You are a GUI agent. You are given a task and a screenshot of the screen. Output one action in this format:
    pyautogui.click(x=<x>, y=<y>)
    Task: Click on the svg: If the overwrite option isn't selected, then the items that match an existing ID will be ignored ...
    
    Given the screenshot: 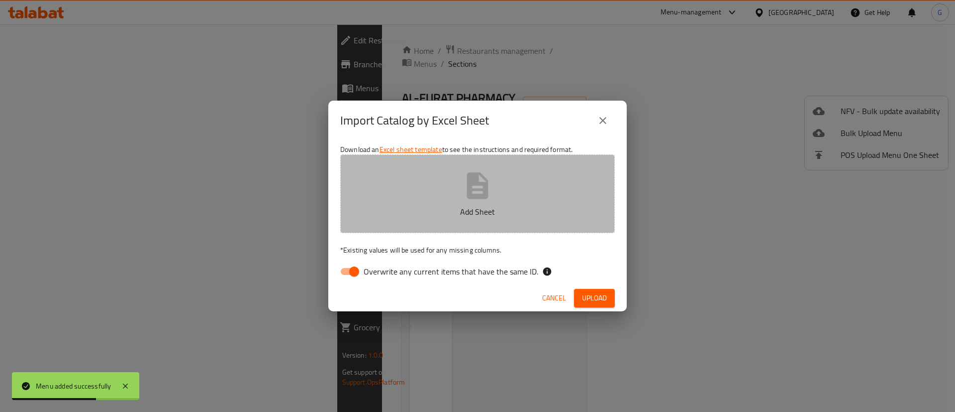 What is the action you would take?
    pyautogui.click(x=547, y=271)
    